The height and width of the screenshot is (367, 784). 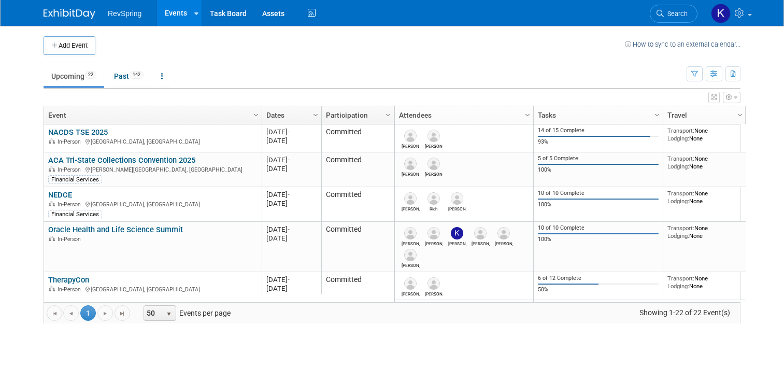 What do you see at coordinates (411, 255) in the screenshot?
I see `img: Elizabeth Geist` at bounding box center [411, 255].